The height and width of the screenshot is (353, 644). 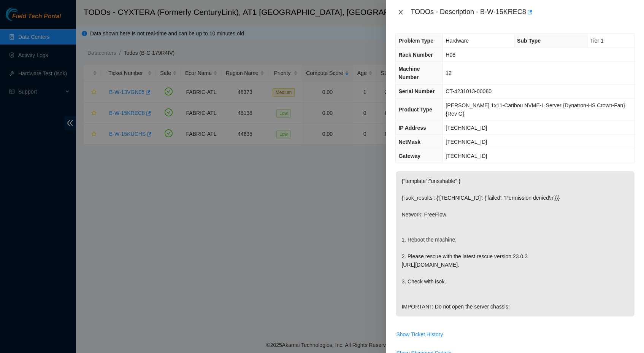 I want to click on span: Hardware, so click(x=457, y=41).